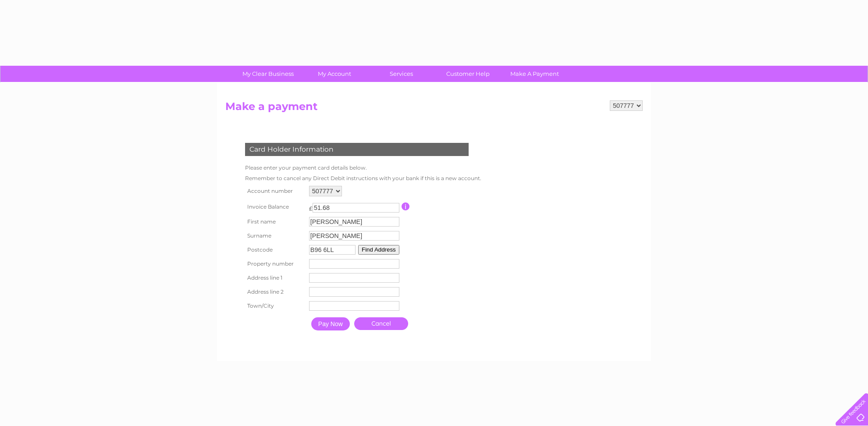 This screenshot has width=868, height=426. What do you see at coordinates (406, 206) in the screenshot?
I see `input: Information` at bounding box center [406, 206].